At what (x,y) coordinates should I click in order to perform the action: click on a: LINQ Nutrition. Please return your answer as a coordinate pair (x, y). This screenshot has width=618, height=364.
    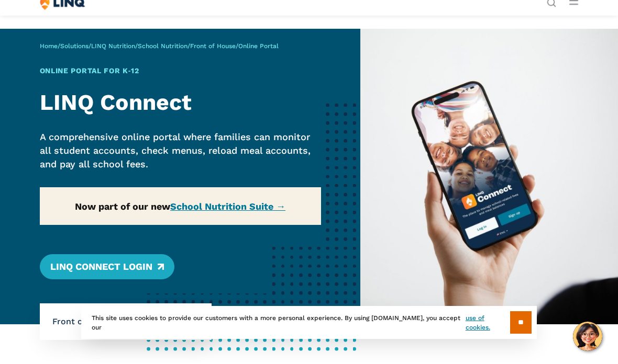
    Looking at the image, I should click on (113, 46).